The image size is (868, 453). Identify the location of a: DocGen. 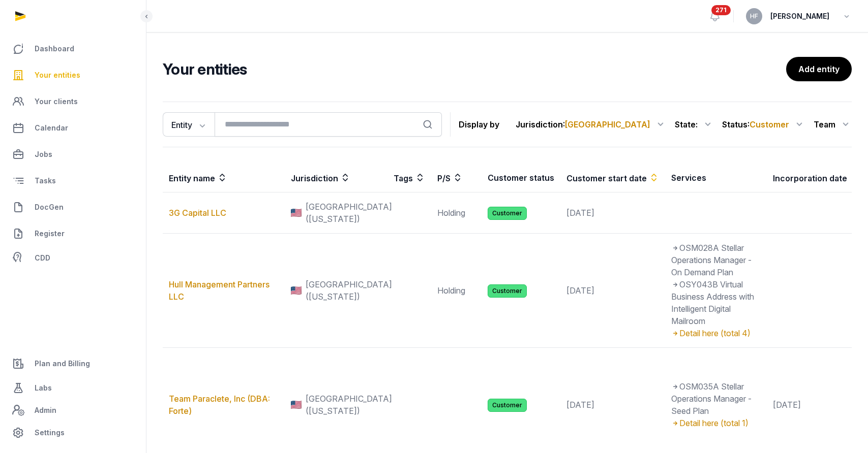
(73, 207).